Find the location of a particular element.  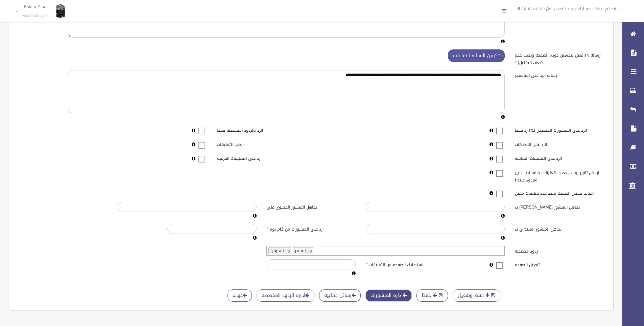

label: الرد على التعليقات السابقه is located at coordinates (560, 158).